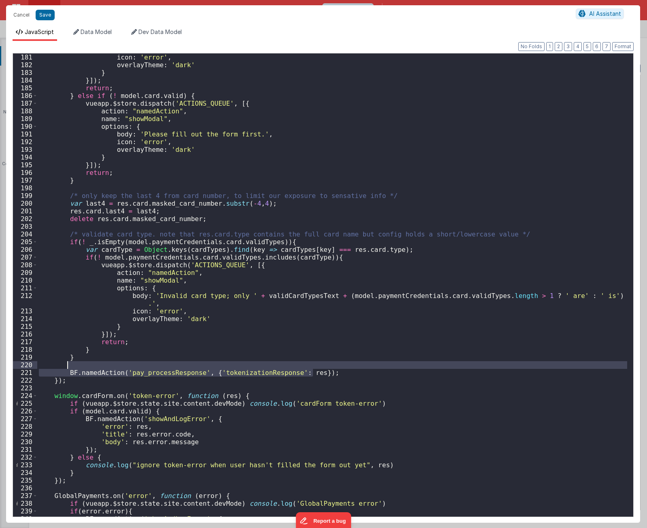 This screenshot has width=647, height=528. Describe the element at coordinates (25, 411) in the screenshot. I see `div: 226` at that location.